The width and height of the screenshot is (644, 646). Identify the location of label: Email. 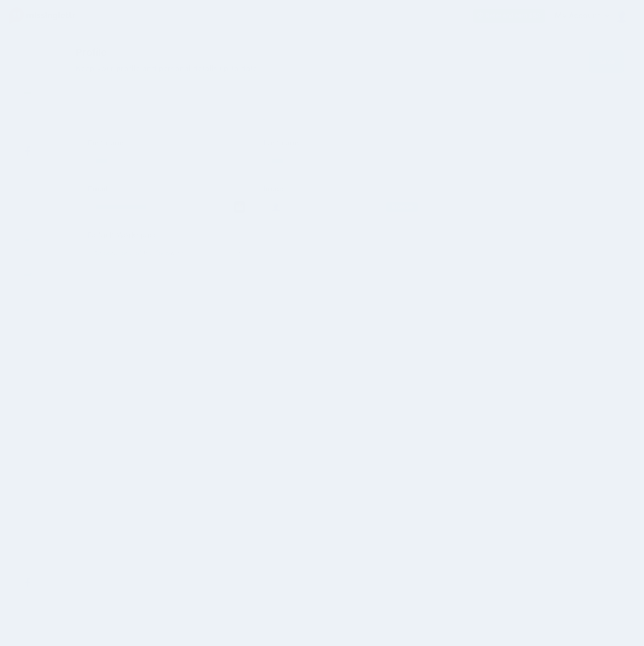
(168, 189).